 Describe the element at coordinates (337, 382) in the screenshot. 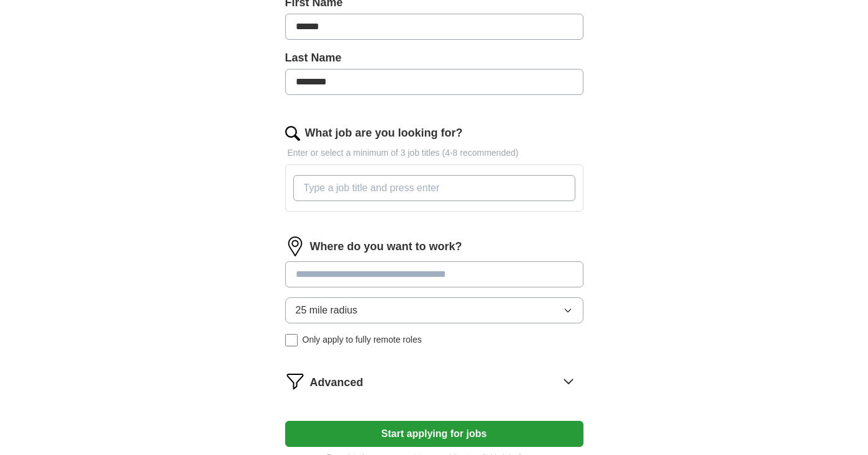

I see `span: Advanced` at that location.